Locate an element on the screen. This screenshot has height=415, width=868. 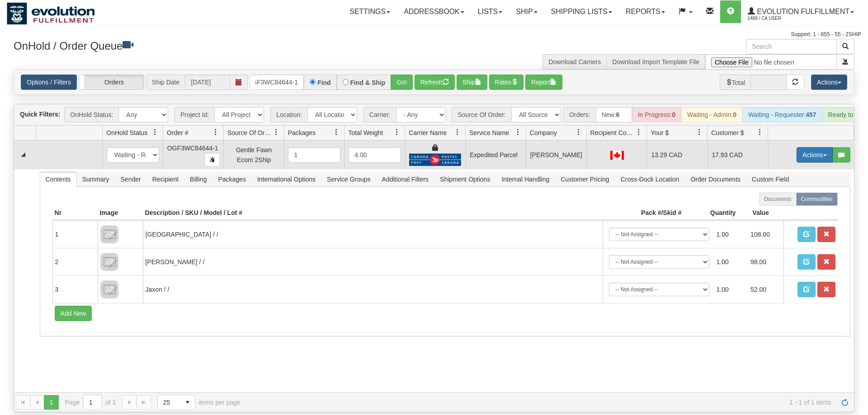
button: Copy to clipboard is located at coordinates (212, 160).